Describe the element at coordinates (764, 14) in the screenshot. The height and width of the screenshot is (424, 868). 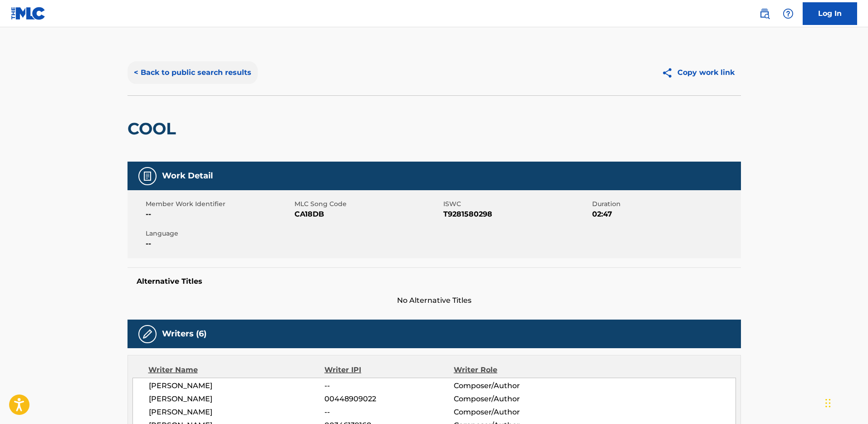
I see `img: search` at that location.